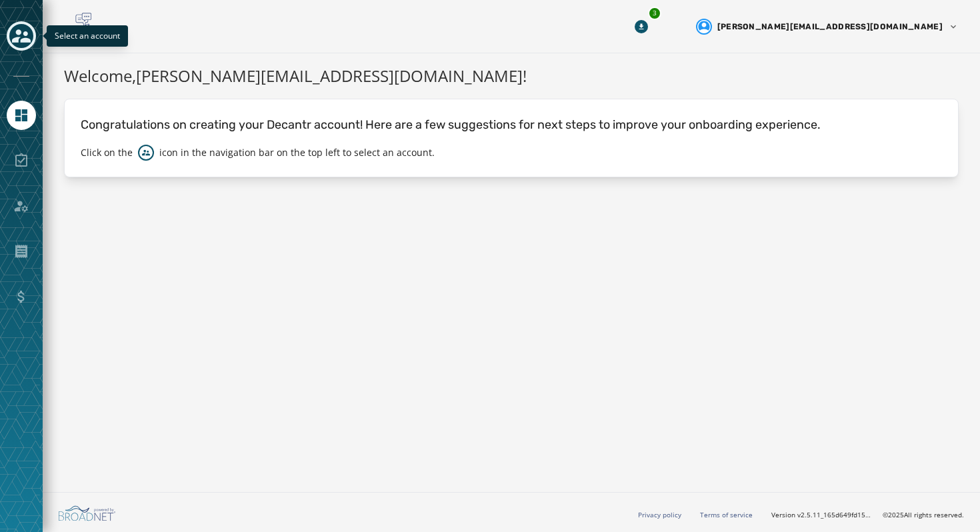 This screenshot has width=980, height=532. I want to click on span: © 2025 All rights reserved., so click(923, 515).